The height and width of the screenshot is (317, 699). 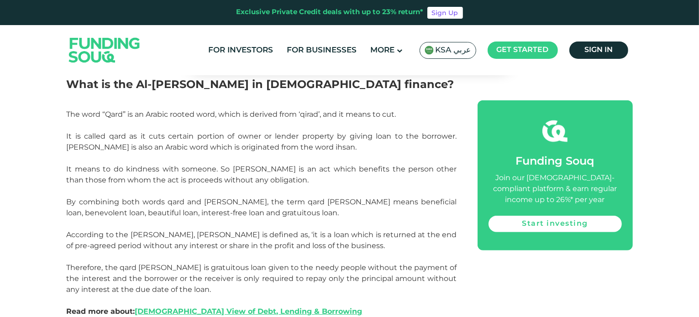 What do you see at coordinates (598, 50) in the screenshot?
I see `span: Sign in` at bounding box center [598, 50].